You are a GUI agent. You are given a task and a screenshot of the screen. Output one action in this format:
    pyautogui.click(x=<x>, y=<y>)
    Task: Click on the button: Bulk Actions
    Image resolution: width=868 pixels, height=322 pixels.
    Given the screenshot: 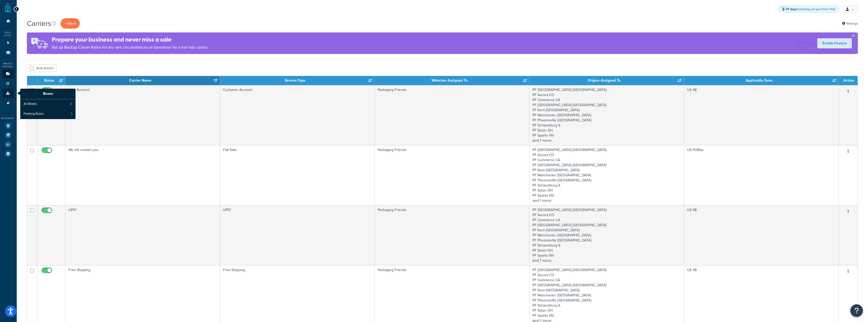 What is the action you would take?
    pyautogui.click(x=41, y=68)
    